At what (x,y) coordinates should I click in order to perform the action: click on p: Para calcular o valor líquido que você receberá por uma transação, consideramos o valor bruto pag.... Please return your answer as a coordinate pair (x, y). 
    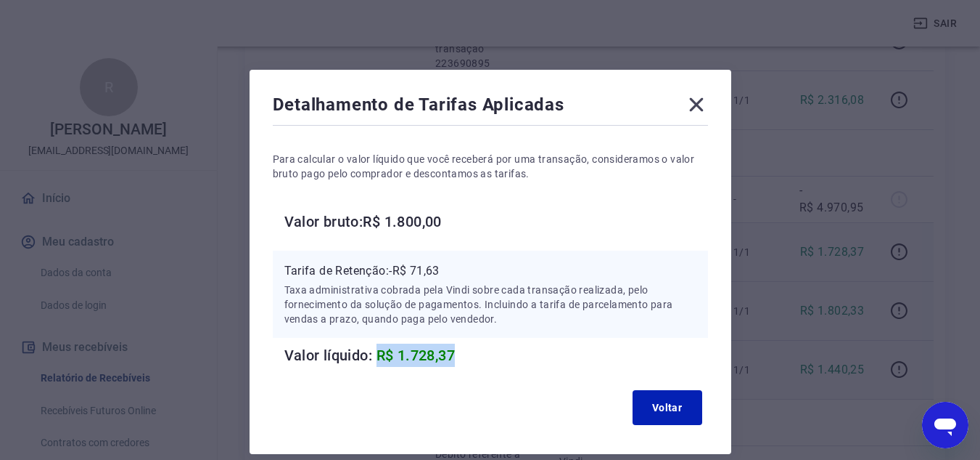
    Looking at the image, I should click on (490, 166).